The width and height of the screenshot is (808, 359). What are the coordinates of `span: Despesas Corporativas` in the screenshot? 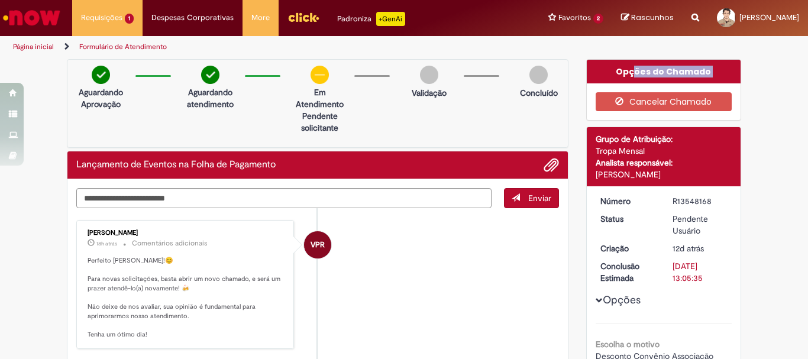 It's located at (192, 18).